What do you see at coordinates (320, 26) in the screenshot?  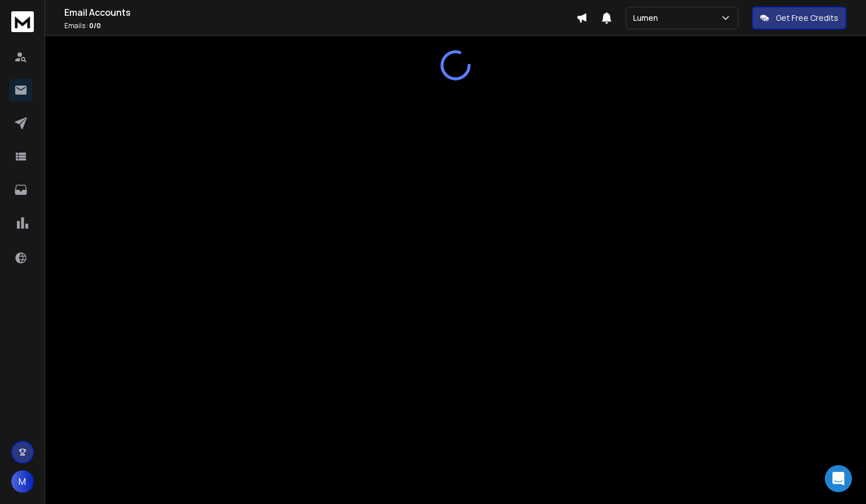 I see `p: Emails :` at bounding box center [320, 26].